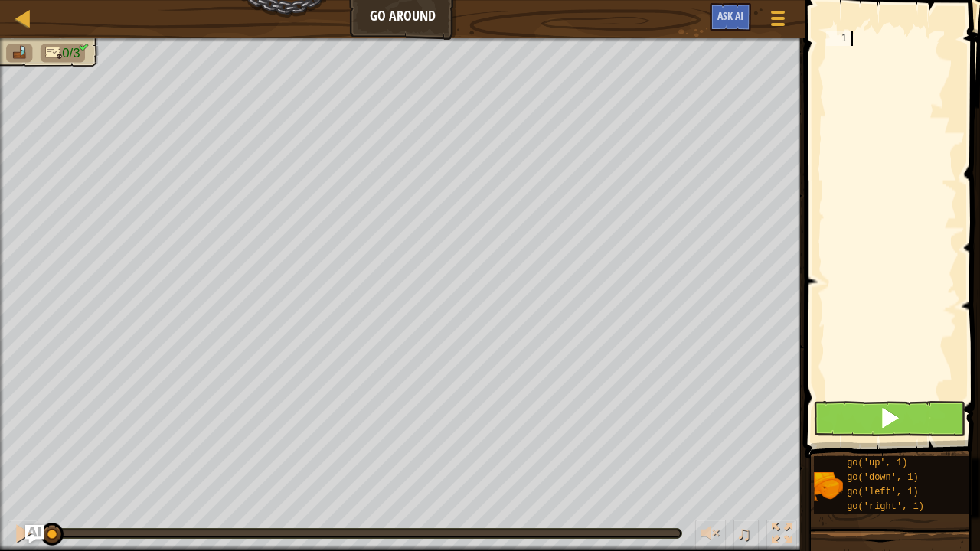 The height and width of the screenshot is (551, 980). Describe the element at coordinates (829, 487) in the screenshot. I see `img: portrait.png` at that location.